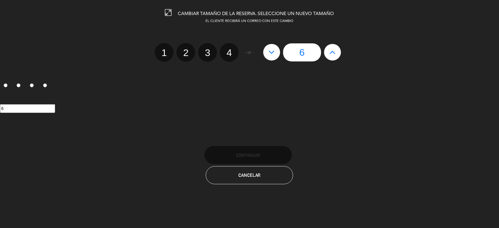 The width and height of the screenshot is (499, 228). What do you see at coordinates (256, 14) in the screenshot?
I see `span: CAMBIAR TAMAÑO DE LA RESERVA. SELECCIONE UN NUEVO TAMAÑO` at bounding box center [256, 14].